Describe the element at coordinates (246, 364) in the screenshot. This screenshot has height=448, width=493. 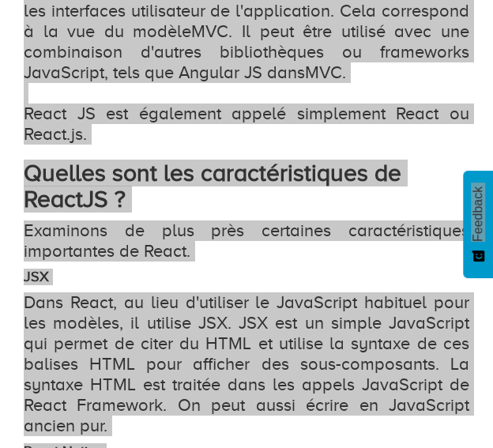
I see `p: Dans React, au lieu d'utiliser le JavaScript habituel pour les modèles, il utilise JSX. JSX est u...` at that location.